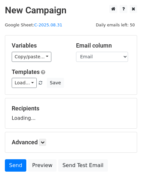 The width and height of the screenshot is (142, 184). What do you see at coordinates (71, 142) in the screenshot?
I see `h5: Advanced` at bounding box center [71, 142].